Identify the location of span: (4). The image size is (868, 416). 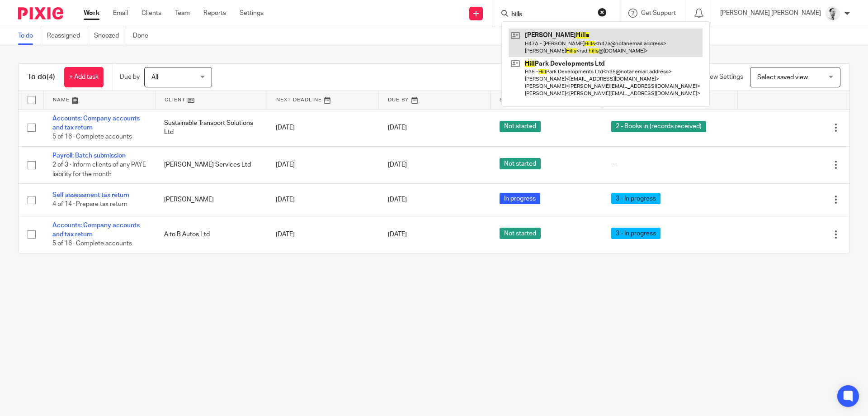
(51, 77).